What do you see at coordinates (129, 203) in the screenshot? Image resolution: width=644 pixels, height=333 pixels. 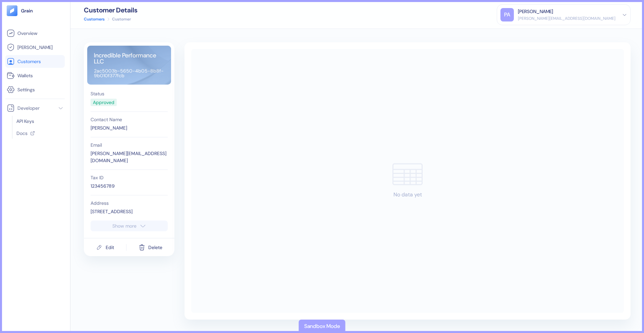 I see `div: Address` at bounding box center [129, 203].